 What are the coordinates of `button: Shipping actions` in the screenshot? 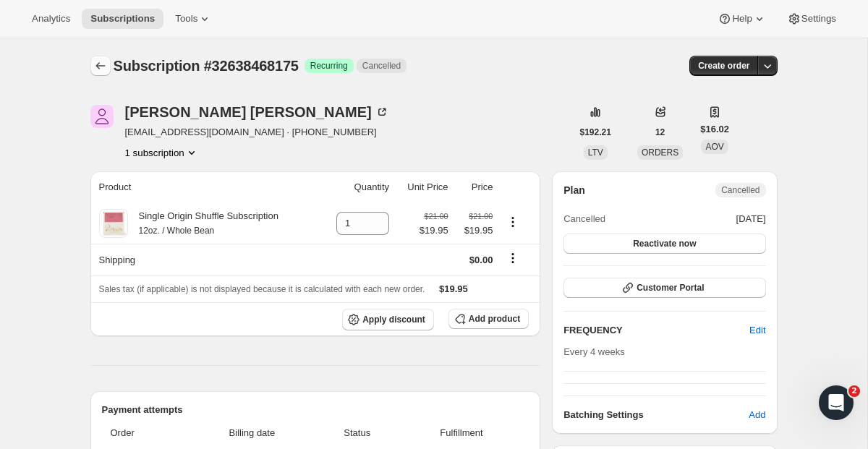 It's located at (513, 259).